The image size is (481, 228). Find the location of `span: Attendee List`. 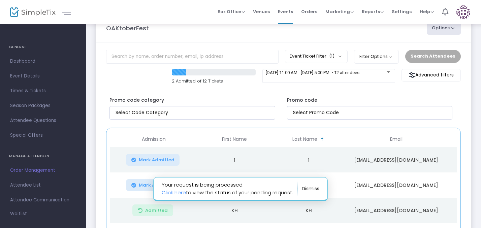

span: Attendee List is located at coordinates (43, 185).